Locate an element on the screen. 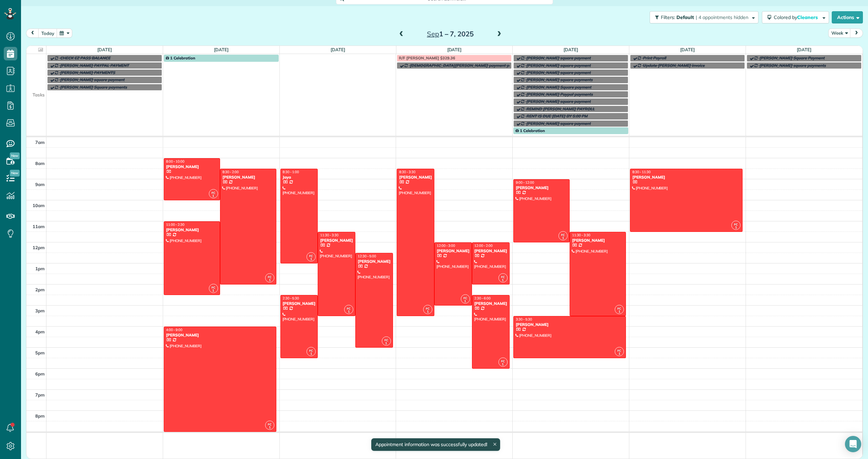 This screenshot has width=868, height=459. h2: 1 – 7, 2025 is located at coordinates (451, 34).